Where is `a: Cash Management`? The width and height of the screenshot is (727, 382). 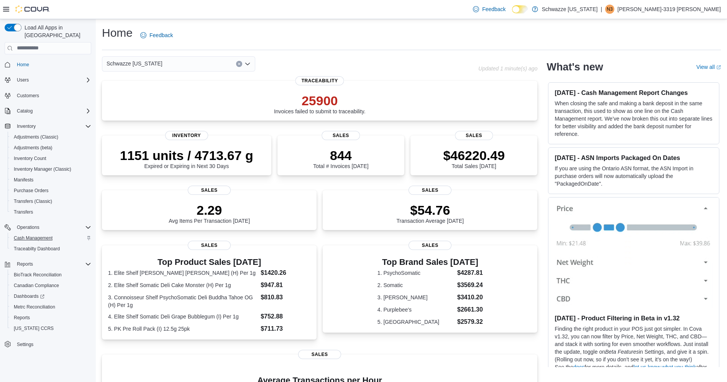 a: Cash Management is located at coordinates (33, 238).